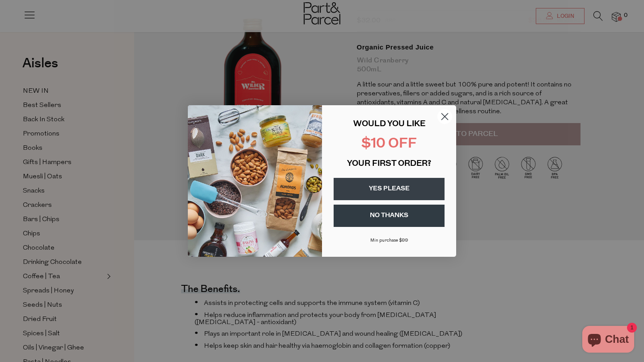 The height and width of the screenshot is (362, 644). I want to click on button: NO THANKS, so click(389, 216).